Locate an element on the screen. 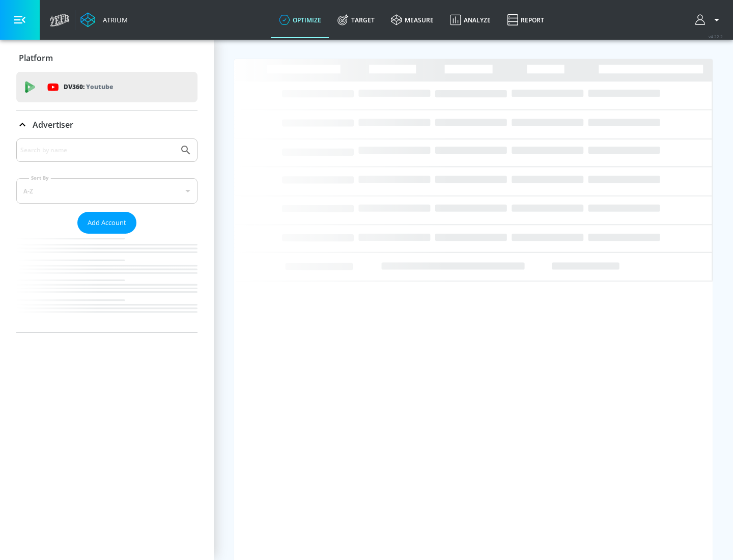  span: v 4.22.2 is located at coordinates (716, 36).